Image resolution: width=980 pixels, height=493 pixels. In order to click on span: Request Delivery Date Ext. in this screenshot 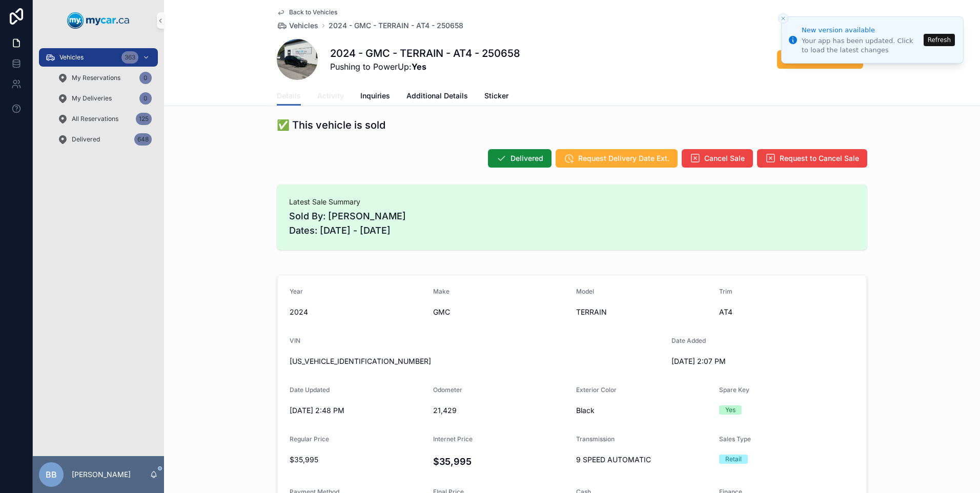, I will do `click(624, 159)`.